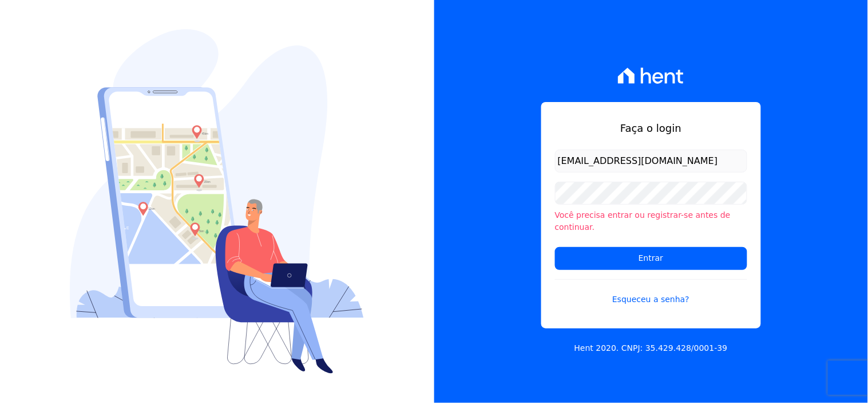 The height and width of the screenshot is (403, 868). Describe the element at coordinates (651, 221) in the screenshot. I see `li: Você precisa entrar ou registrar-se antes de continuar.` at that location.